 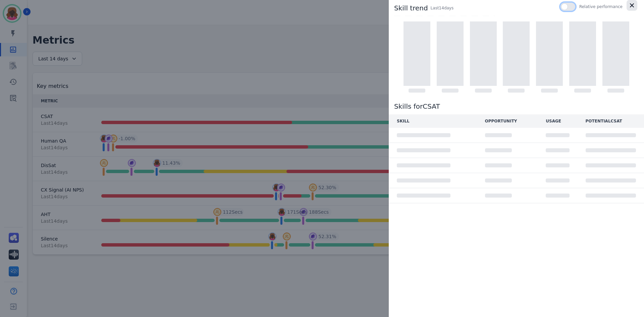 I want to click on div: POTENTIAL CSAT, so click(x=604, y=121).